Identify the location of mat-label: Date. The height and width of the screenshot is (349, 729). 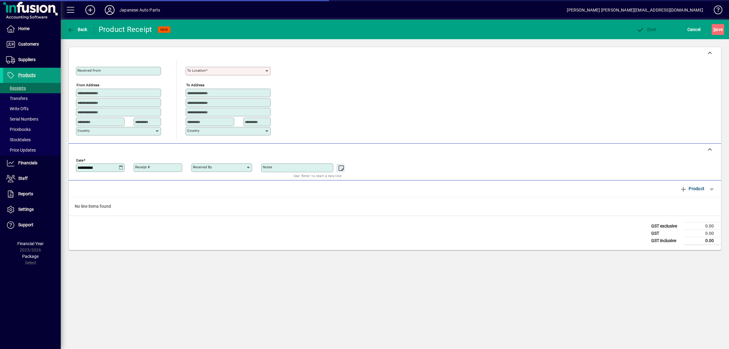
(80, 160).